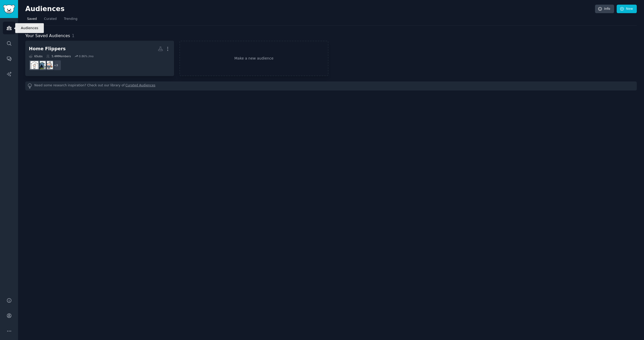  Describe the element at coordinates (58, 56) in the screenshot. I see `div: 5.4M Members` at that location.